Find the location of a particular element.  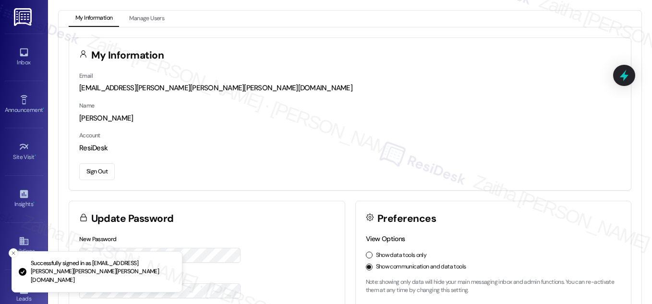

button: Close toast is located at coordinates (13, 253).